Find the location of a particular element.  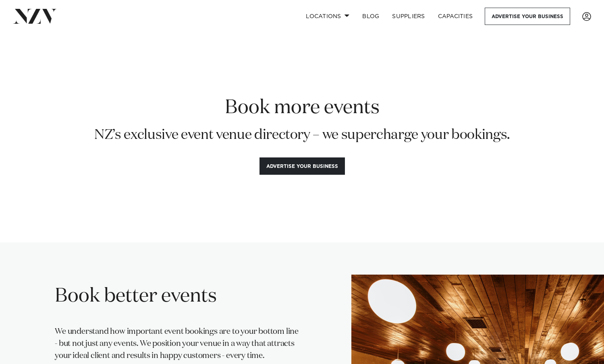

p: We understand how important event bookings are to your bottom line - but not just any events. We ... is located at coordinates (178, 344).